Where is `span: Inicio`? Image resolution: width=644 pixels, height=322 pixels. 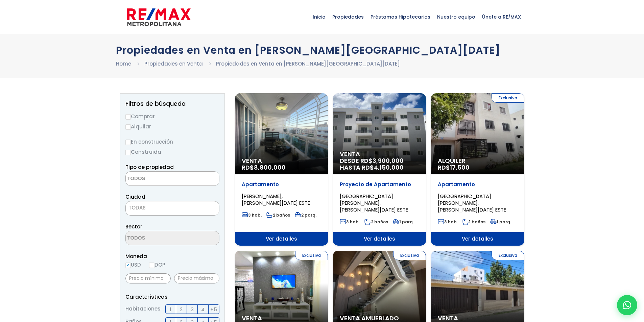 span: Inicio is located at coordinates (319, 17).